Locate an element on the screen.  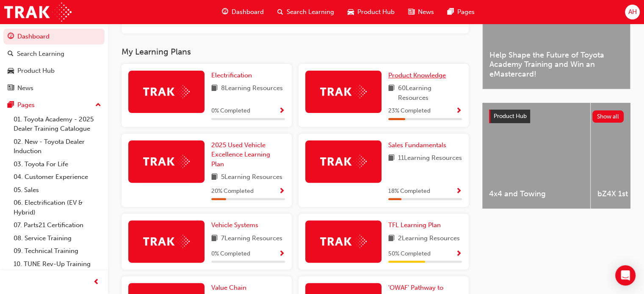
span: Dashboard is located at coordinates (248, 12).